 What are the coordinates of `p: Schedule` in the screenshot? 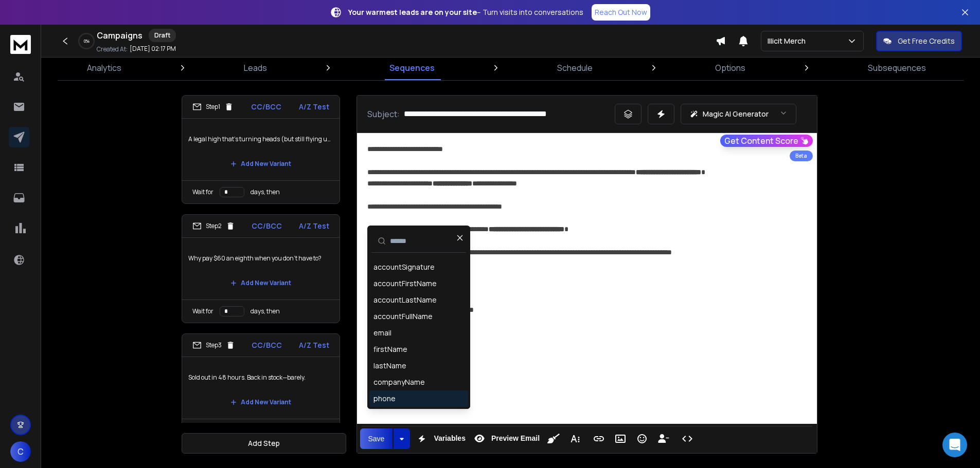 It's located at (575, 68).